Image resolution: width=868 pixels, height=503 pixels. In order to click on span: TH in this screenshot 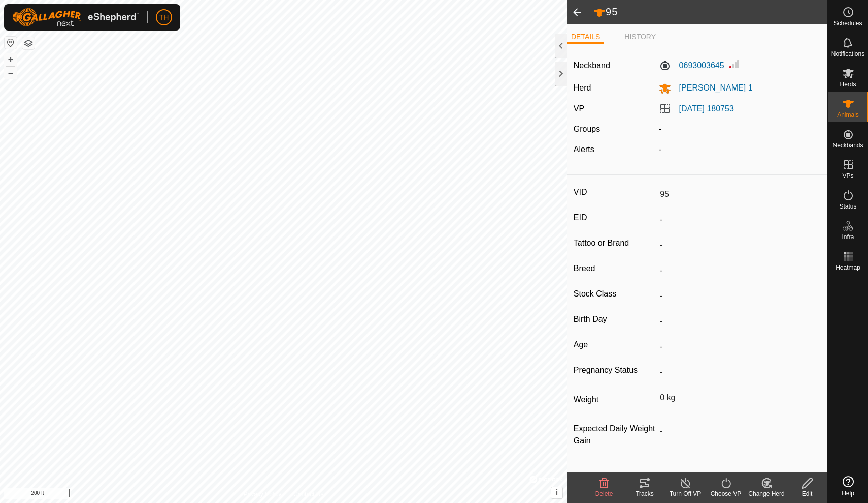, I will do `click(164, 17)`.